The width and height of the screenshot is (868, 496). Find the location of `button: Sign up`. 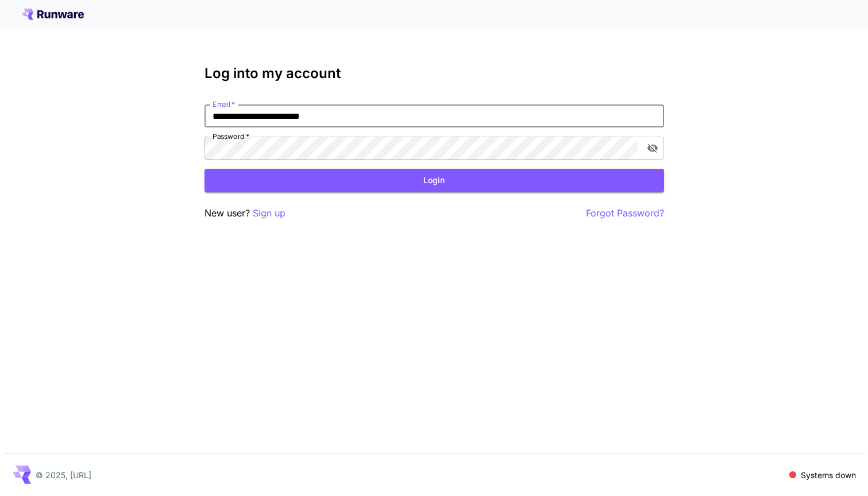

button: Sign up is located at coordinates (269, 213).